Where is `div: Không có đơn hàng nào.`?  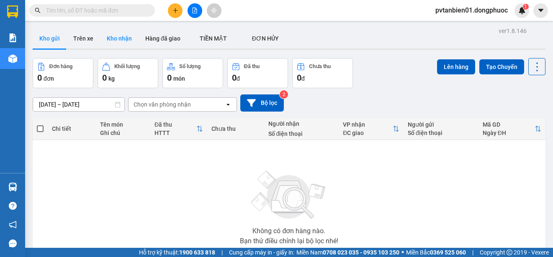
div: Không có đơn hàng nào. is located at coordinates (289, 231).